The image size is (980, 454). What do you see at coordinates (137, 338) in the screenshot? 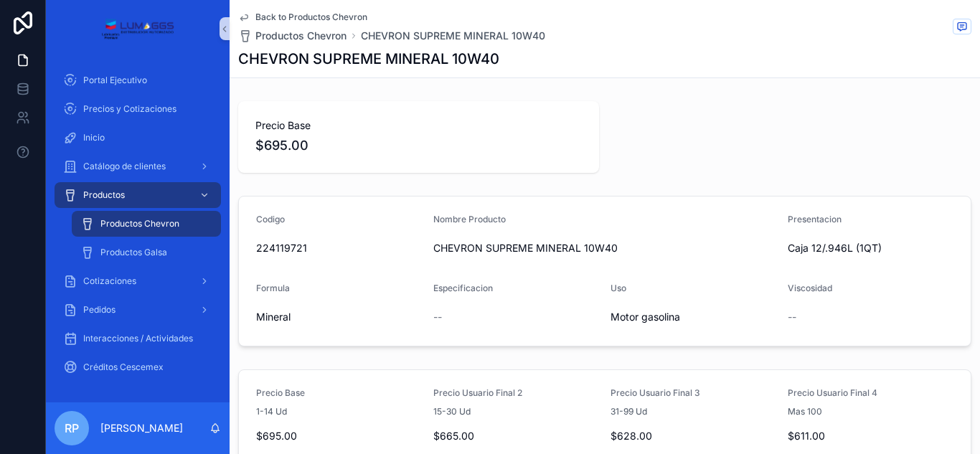
I see `font: Interacciones / Actividades` at bounding box center [137, 338].